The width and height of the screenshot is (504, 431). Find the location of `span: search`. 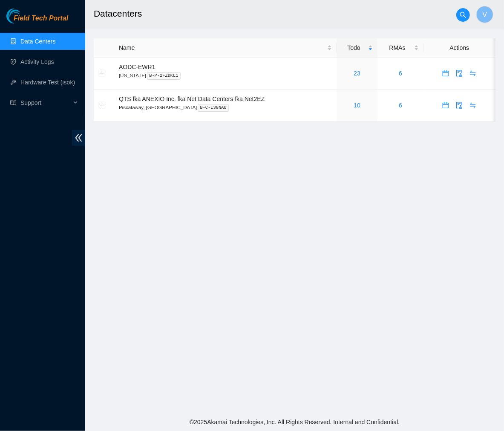

span: search is located at coordinates (464, 15).